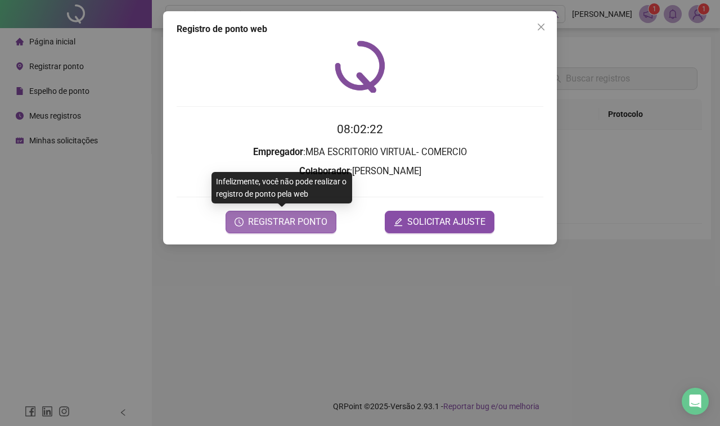 Image resolution: width=720 pixels, height=426 pixels. I want to click on span: SOLICITAR AJUSTE, so click(446, 222).